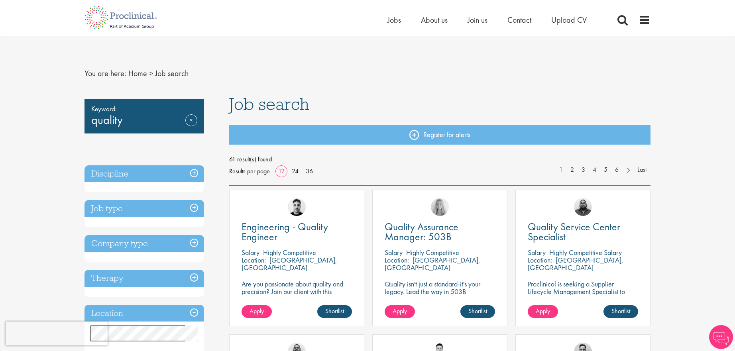 This screenshot has height=351, width=735. What do you see at coordinates (520, 20) in the screenshot?
I see `span: Contact` at bounding box center [520, 20].